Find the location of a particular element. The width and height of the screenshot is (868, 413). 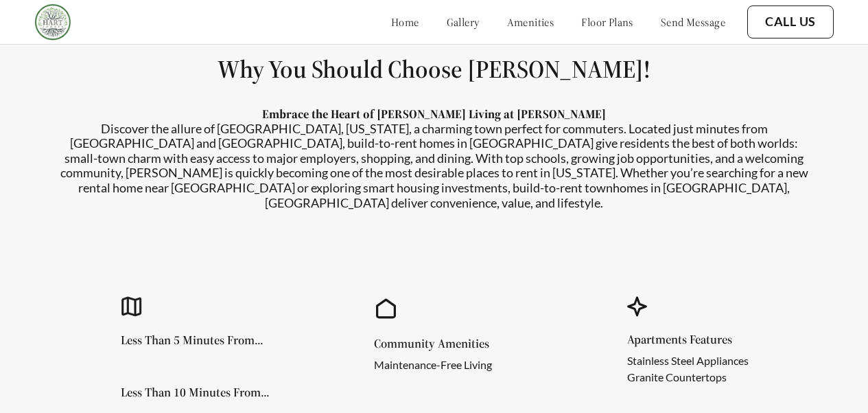

h5: Community Amenities is located at coordinates (444, 344).